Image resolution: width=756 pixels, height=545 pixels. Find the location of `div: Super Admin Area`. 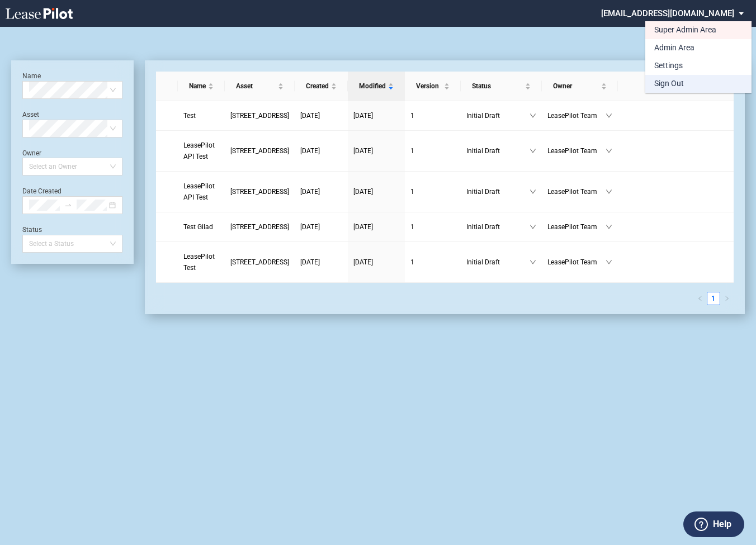

div: Super Admin Area is located at coordinates (684, 30).